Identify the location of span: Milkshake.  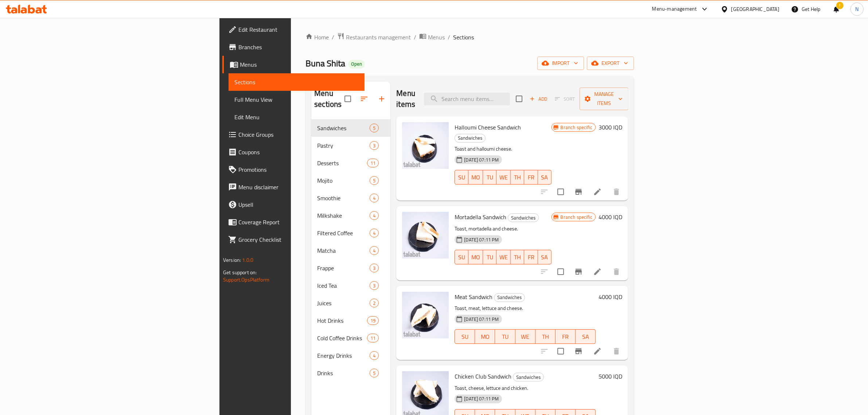
(343, 216).